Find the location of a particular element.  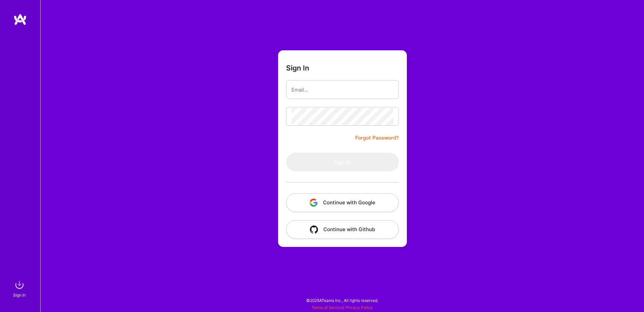

a: Privacy Policy is located at coordinates (359, 307).